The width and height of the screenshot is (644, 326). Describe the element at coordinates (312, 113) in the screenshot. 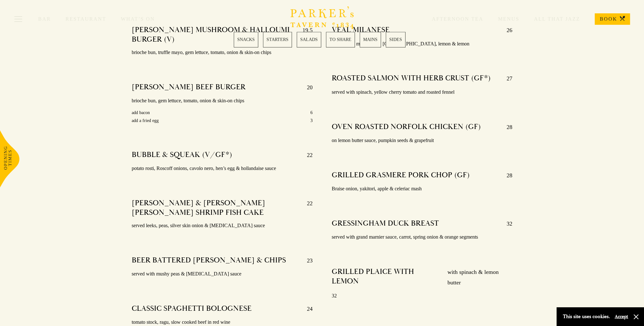

I see `p: 6` at that location.